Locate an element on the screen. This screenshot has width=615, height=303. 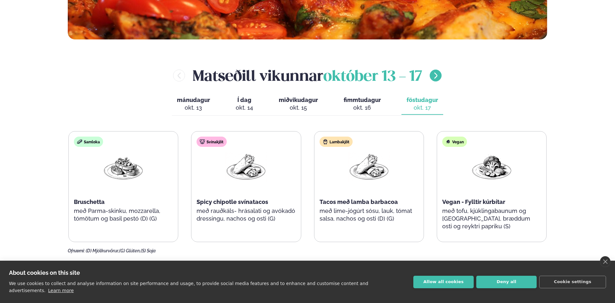
span: Ofnæmi: is located at coordinates (76, 251).